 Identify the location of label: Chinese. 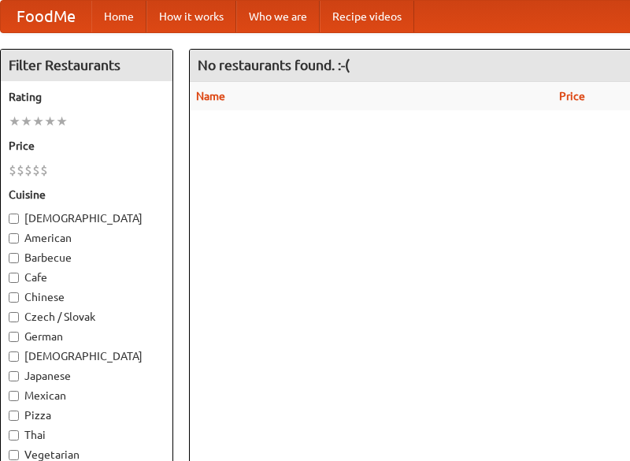
(87, 297).